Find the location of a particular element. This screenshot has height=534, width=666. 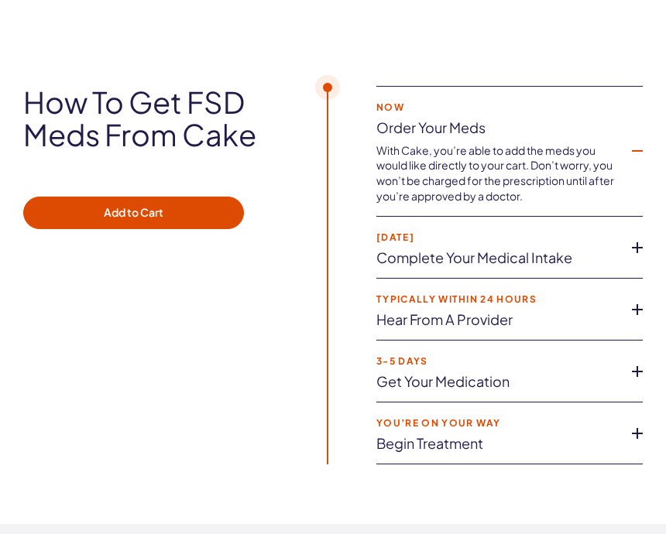

a: Complete your medical intake is located at coordinates (497, 258).